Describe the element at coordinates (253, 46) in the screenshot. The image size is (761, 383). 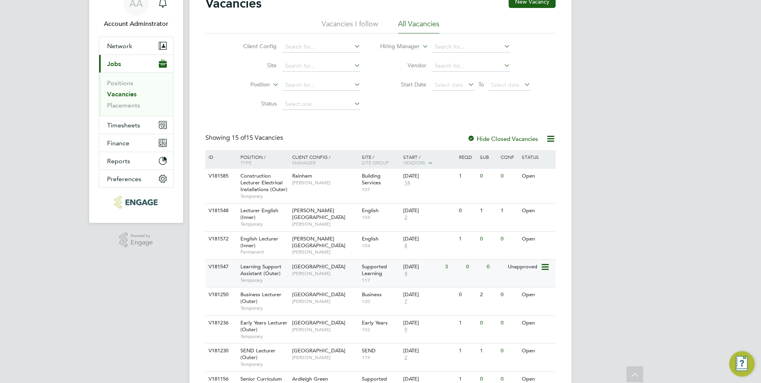
I see `label: Client Config` at that location.